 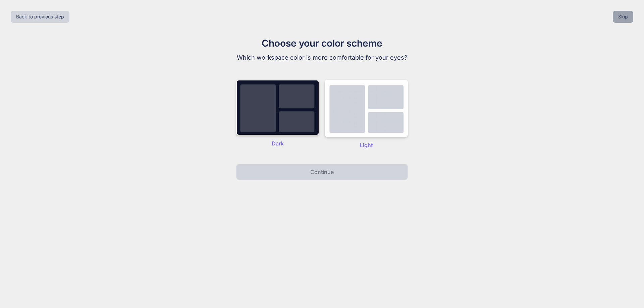 What do you see at coordinates (322, 172) in the screenshot?
I see `button: Continue` at bounding box center [322, 172].